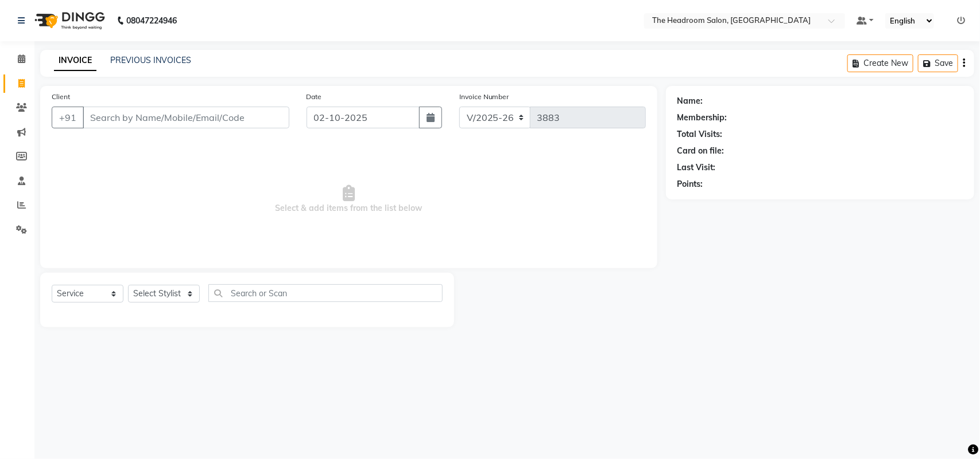 Image resolution: width=980 pixels, height=459 pixels. Describe the element at coordinates (938, 63) in the screenshot. I see `button: Save` at that location.